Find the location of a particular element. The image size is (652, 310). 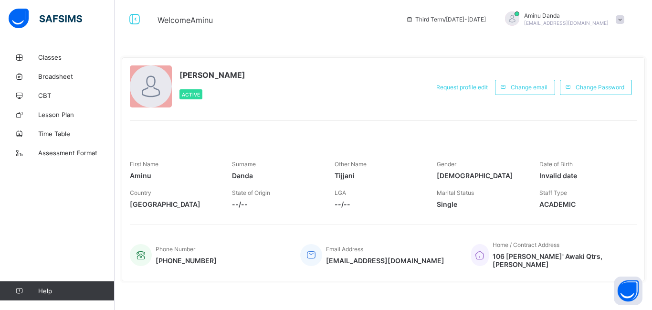

span: Invalid date is located at coordinates (583, 175).